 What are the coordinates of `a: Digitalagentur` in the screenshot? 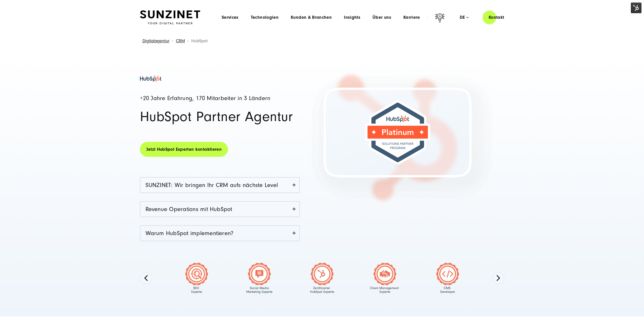 It's located at (156, 41).